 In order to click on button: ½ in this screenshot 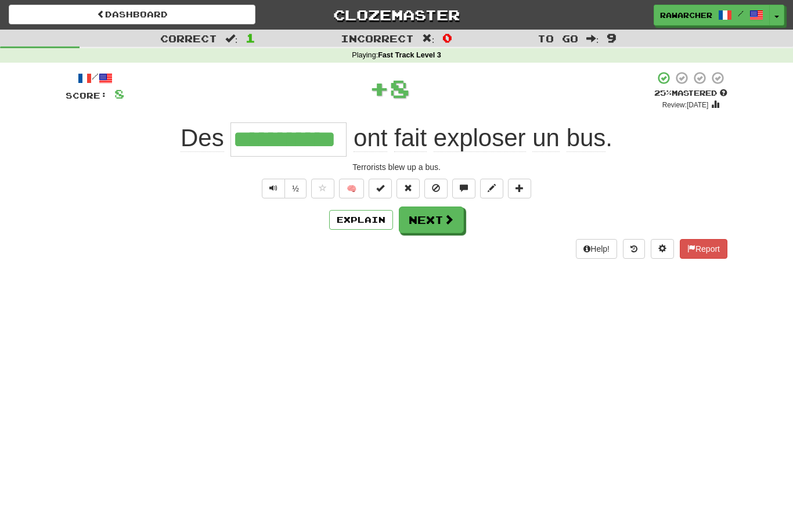, I will do `click(295, 189)`.